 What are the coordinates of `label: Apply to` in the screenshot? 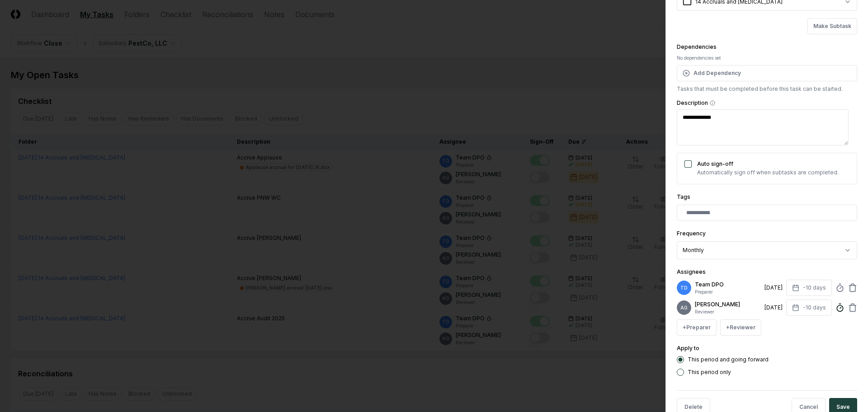 It's located at (688, 348).